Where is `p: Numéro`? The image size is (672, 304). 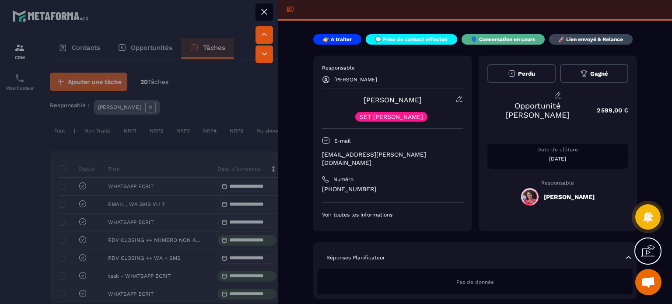
p: Numéro is located at coordinates (344, 179).